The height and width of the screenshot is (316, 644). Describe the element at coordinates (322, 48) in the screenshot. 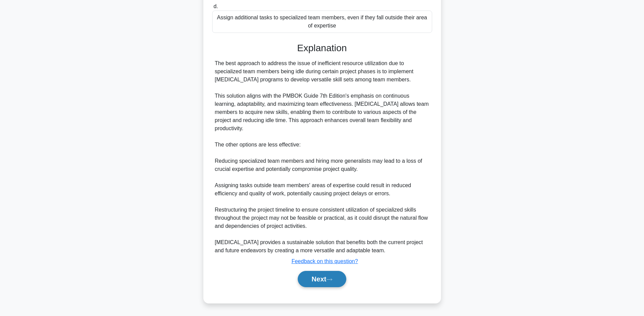

I see `h3: Explanation` at that location.